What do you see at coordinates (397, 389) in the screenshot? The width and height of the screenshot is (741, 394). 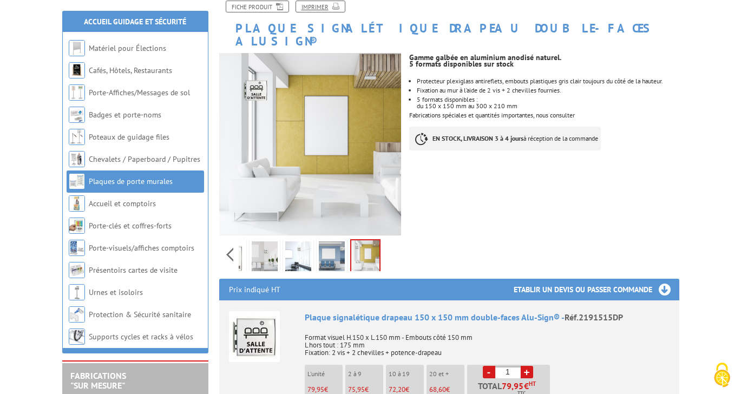 I see `span: 72,20` at bounding box center [397, 389].